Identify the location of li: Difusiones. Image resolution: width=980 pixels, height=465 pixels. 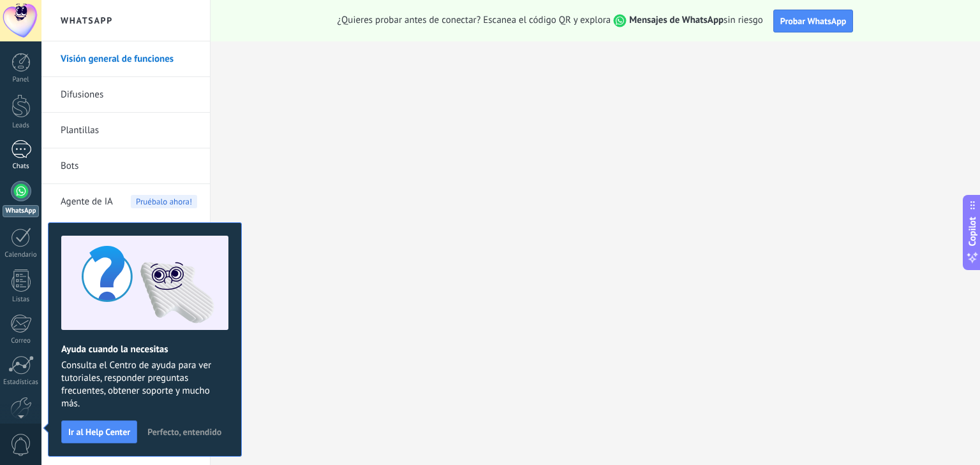
(126, 95).